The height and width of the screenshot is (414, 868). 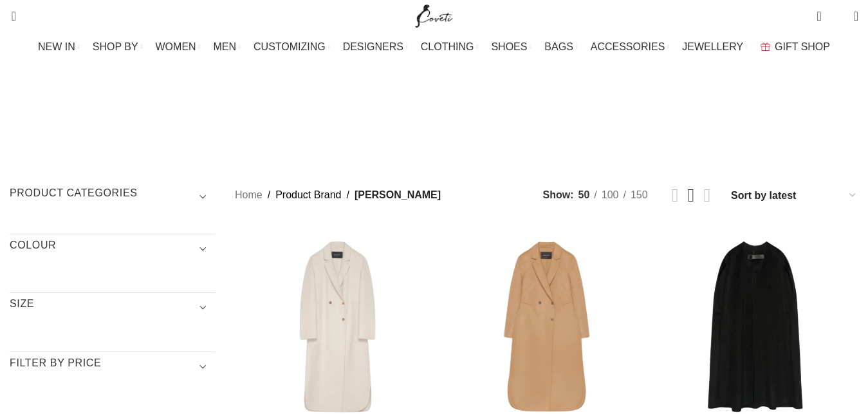 What do you see at coordinates (819, 16) in the screenshot?
I see `a: 0` at bounding box center [819, 16].